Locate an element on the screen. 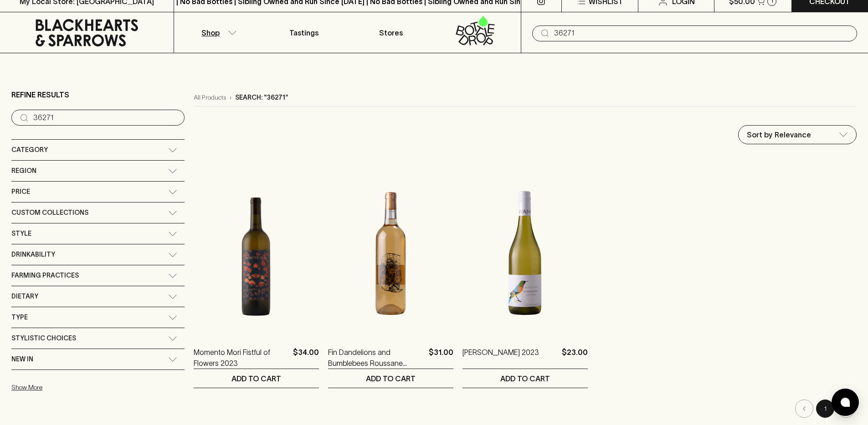  div: Type is located at coordinates (98, 317).